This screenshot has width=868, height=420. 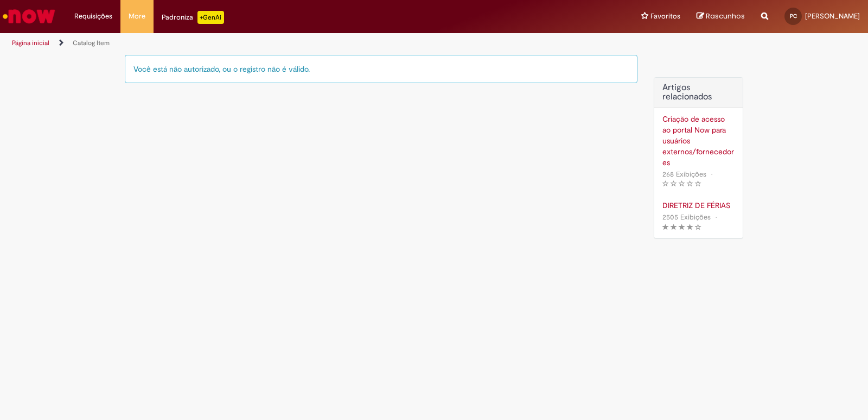 What do you see at coordinates (720, 16) in the screenshot?
I see `a: Rascunhos` at bounding box center [720, 16].